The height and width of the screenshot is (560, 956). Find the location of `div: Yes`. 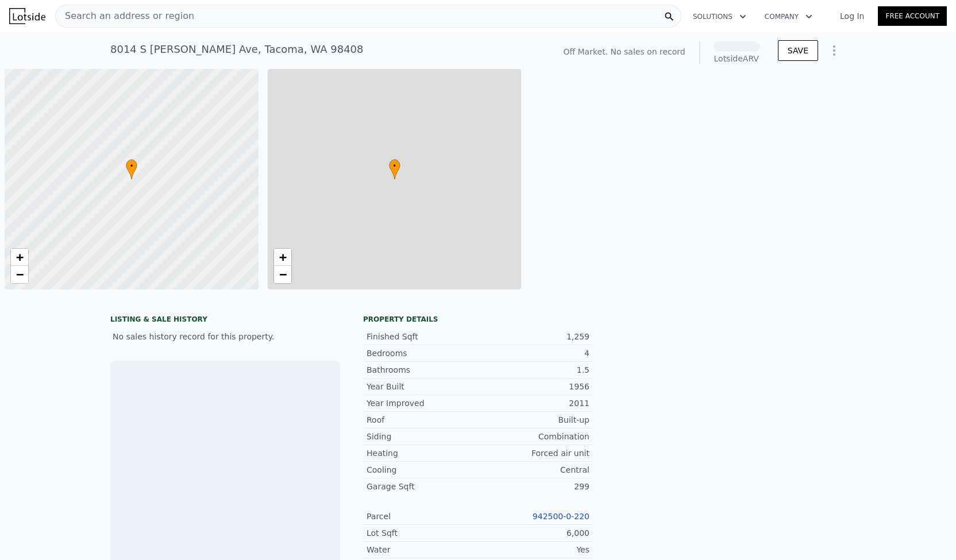

div: Yes is located at coordinates (534, 549).